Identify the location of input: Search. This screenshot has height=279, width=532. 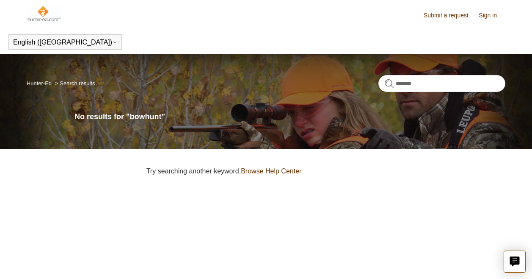
(442, 83).